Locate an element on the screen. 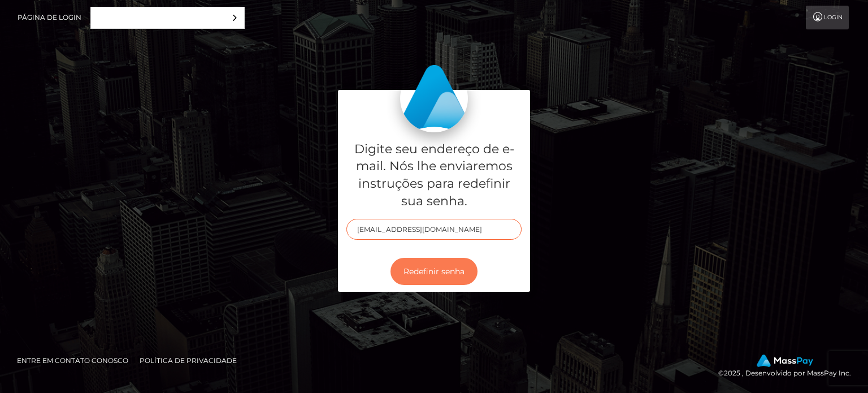 This screenshot has height=393, width=868. input: E-mail... is located at coordinates (434, 229).